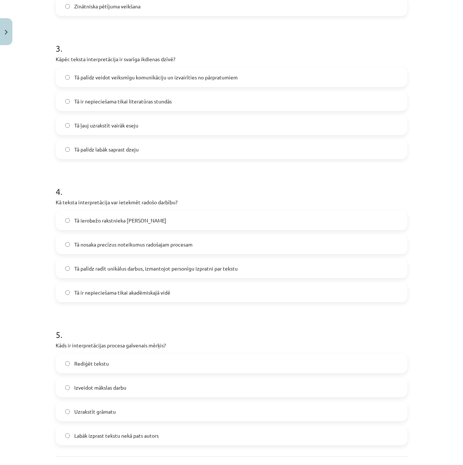 The height and width of the screenshot is (465, 463). Describe the element at coordinates (122, 292) in the screenshot. I see `span: Tā ir nepieciešama tikai akadēmiskajā vidē` at that location.